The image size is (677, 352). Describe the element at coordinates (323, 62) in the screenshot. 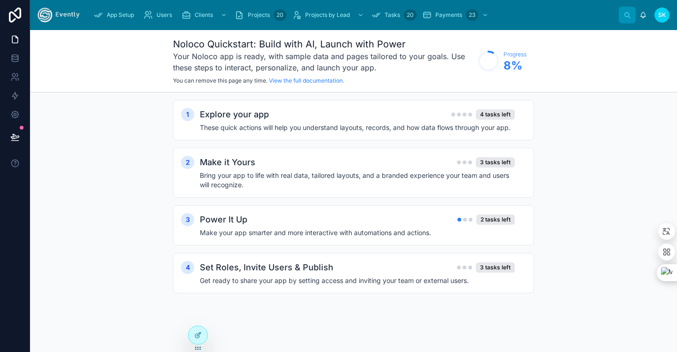

I see `h3: Your Noloco app is ready, with sample data and pages tailored to your goals. Use these steps to i...` at that location.